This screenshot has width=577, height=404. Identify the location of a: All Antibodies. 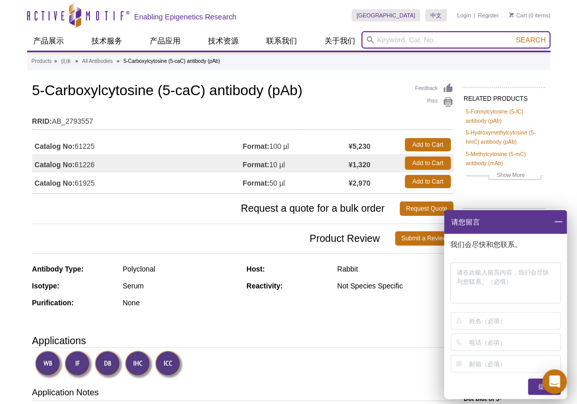
(97, 61).